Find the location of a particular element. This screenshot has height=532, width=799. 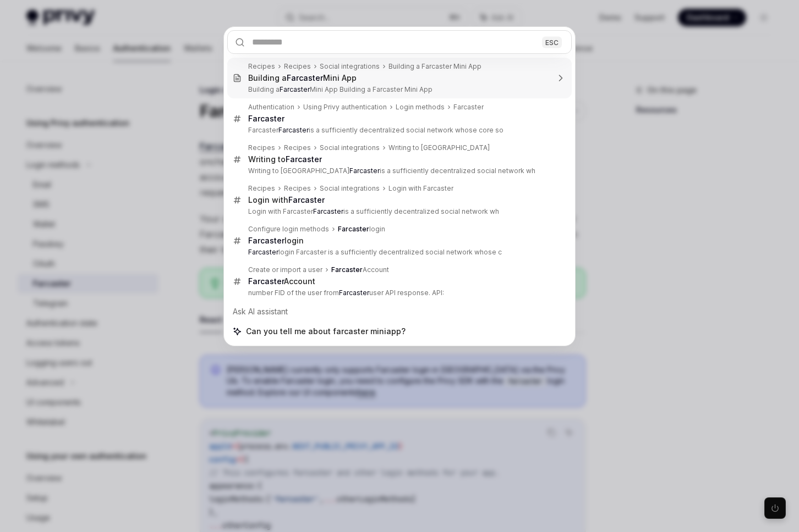

div: Login methods is located at coordinates (420, 107).